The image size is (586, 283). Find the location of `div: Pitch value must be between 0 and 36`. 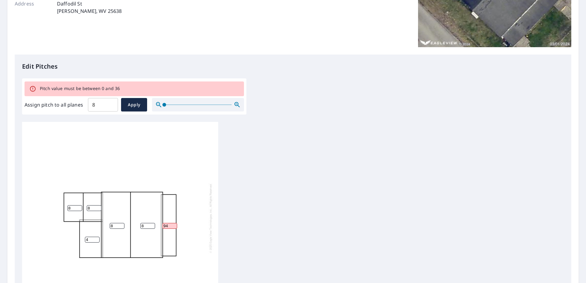

div: Pitch value must be between 0 and 36 is located at coordinates (80, 89).